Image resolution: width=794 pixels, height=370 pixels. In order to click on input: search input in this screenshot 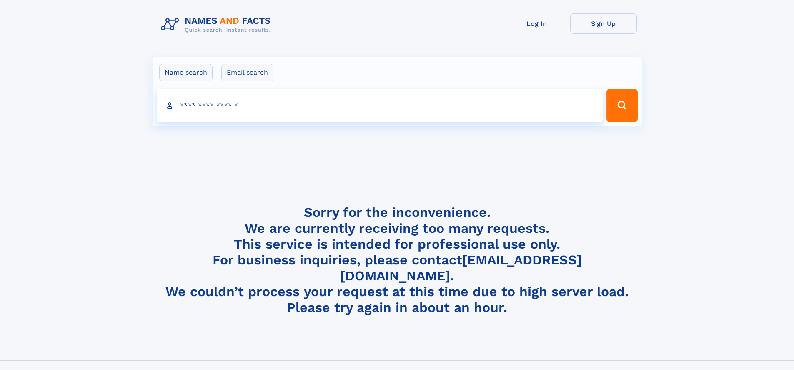, I will do `click(380, 105)`.